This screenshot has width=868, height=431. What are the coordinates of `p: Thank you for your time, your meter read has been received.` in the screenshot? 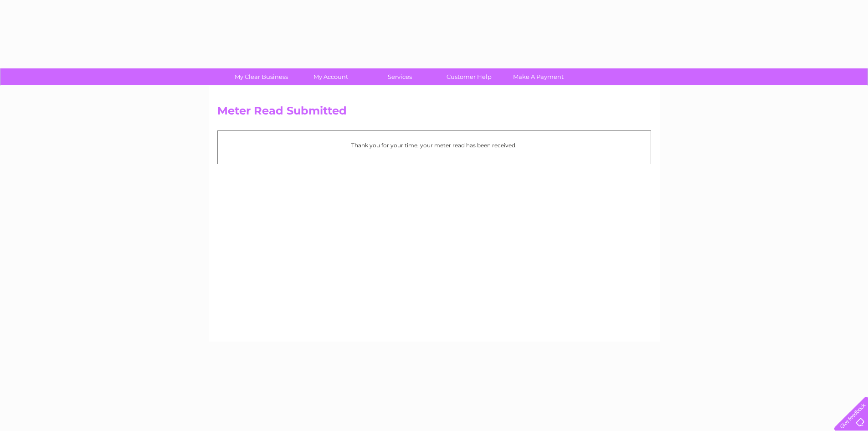 It's located at (434, 145).